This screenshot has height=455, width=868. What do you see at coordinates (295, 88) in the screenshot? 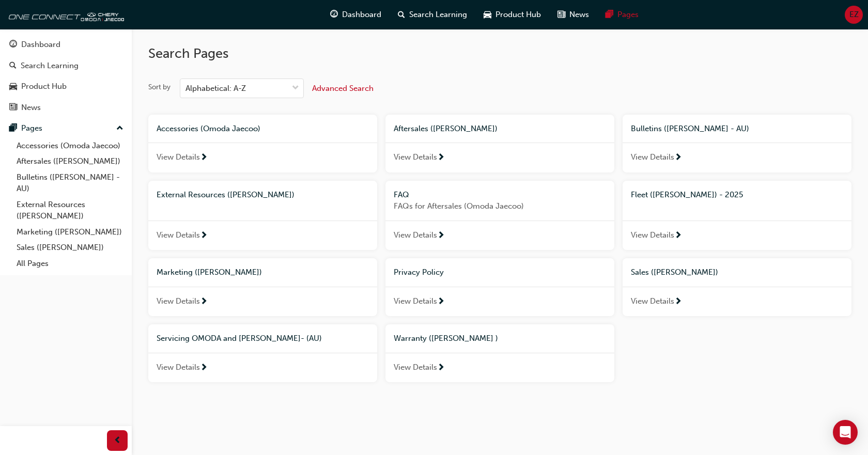
I see `span: down-icon` at bounding box center [295, 88].